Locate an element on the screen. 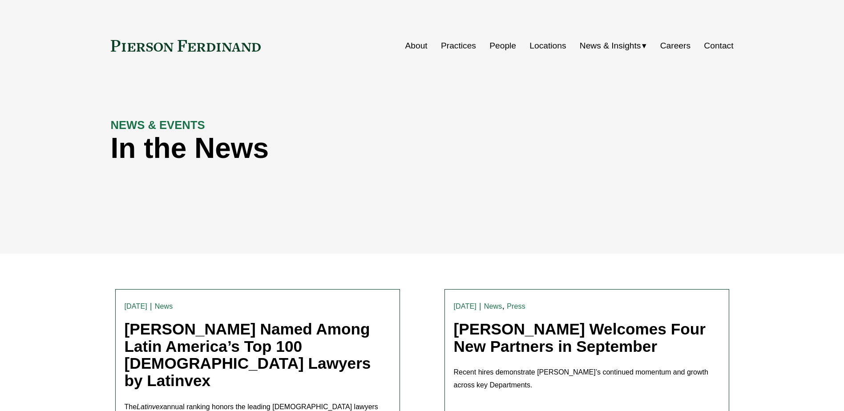  a: People is located at coordinates (503, 46).